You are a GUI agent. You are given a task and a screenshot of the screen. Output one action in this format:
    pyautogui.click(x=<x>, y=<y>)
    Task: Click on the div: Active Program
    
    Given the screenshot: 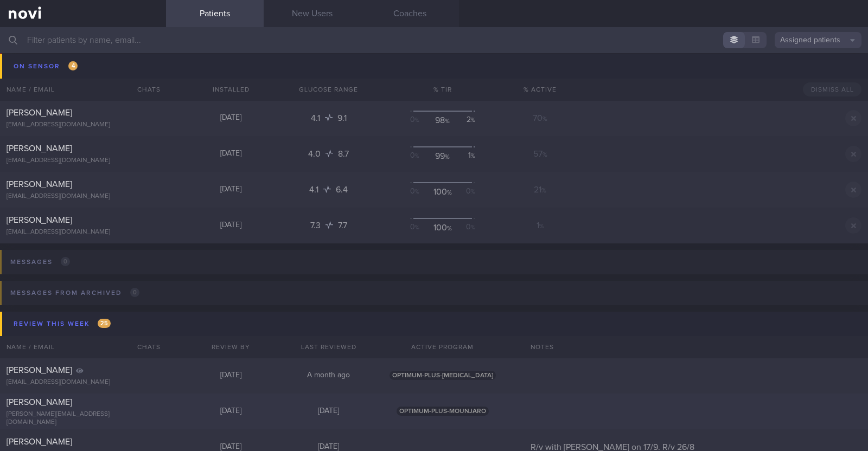 What is the action you would take?
    pyautogui.click(x=443, y=347)
    